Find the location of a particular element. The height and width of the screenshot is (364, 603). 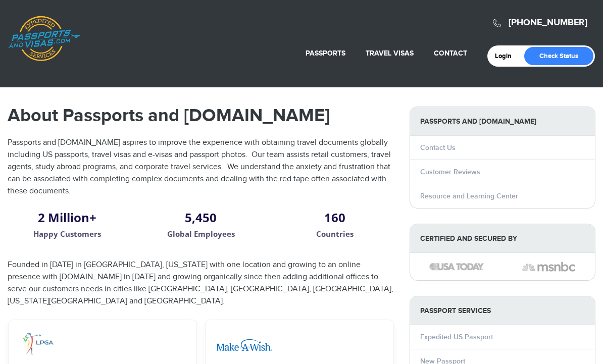

h2: 160 is located at coordinates (335, 218).